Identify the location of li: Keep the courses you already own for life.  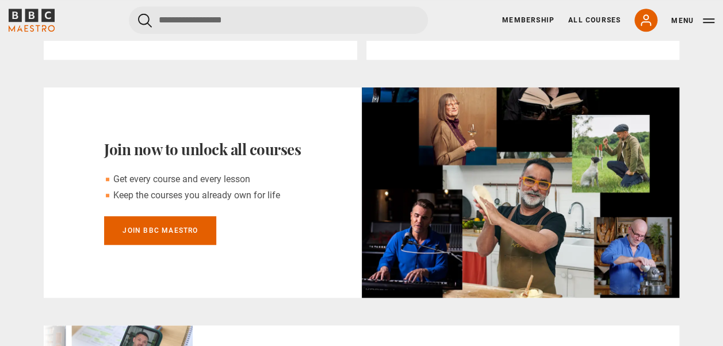
(192, 196).